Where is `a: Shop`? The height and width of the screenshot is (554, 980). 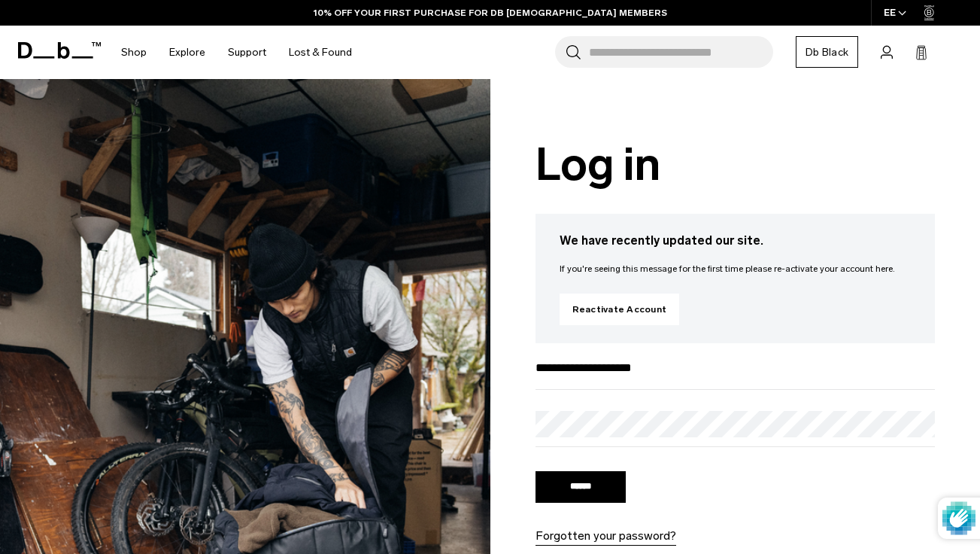 a: Shop is located at coordinates (134, 52).